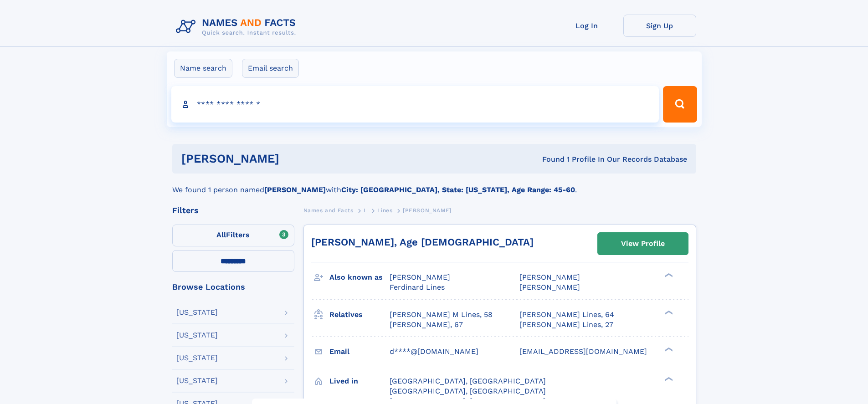 Image resolution: width=868 pixels, height=404 pixels. Describe the element at coordinates (384, 211) in the screenshot. I see `span: Lines` at that location.